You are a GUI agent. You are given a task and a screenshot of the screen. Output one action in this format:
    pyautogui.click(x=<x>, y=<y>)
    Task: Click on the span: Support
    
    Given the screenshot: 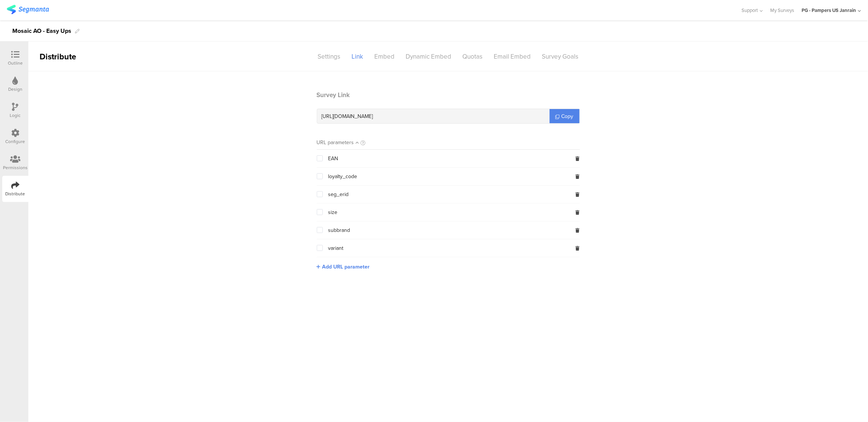 What is the action you would take?
    pyautogui.click(x=750, y=10)
    